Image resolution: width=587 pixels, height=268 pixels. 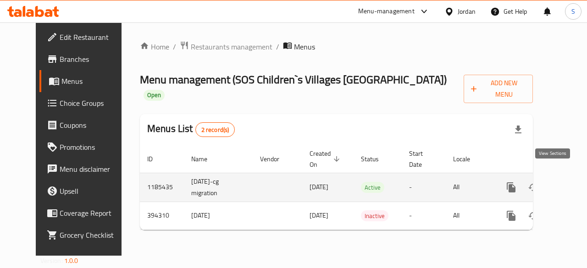 I want to click on span: 2 record(s), so click(x=215, y=130).